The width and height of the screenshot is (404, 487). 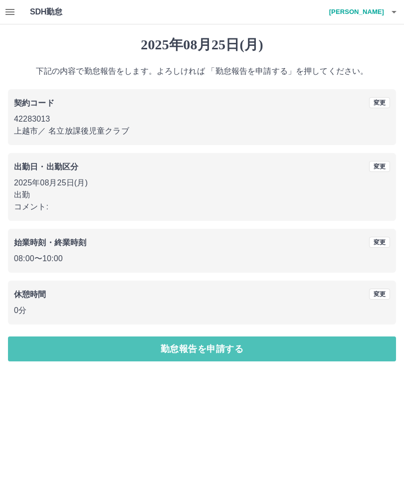 I want to click on button: 勤怠報告を申請する, so click(x=202, y=349).